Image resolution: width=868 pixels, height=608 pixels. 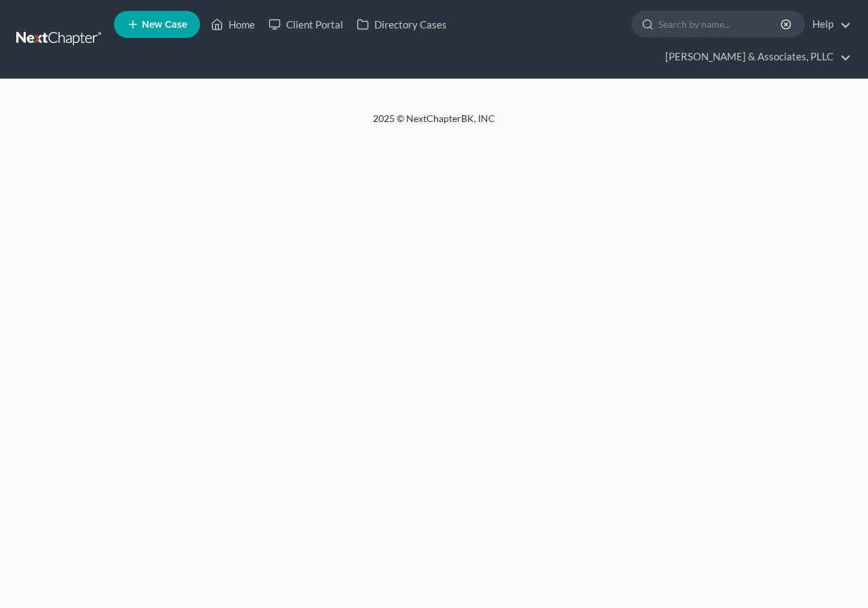 I want to click on a: Home, so click(x=232, y=24).